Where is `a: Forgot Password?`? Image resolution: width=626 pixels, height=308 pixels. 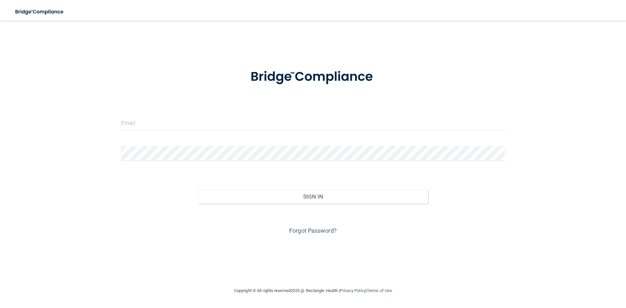 a: Forgot Password? is located at coordinates (313, 231).